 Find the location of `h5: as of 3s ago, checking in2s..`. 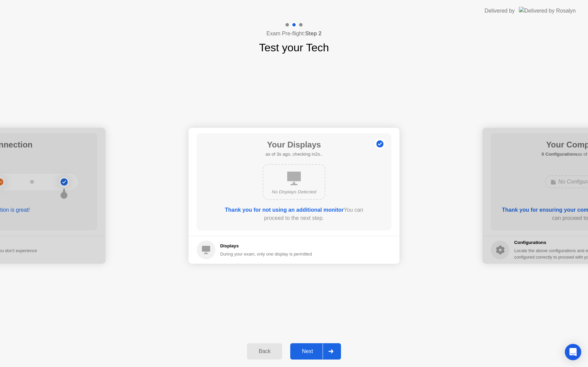

h5: as of 3s ago, checking in2s.. is located at coordinates (294, 154).